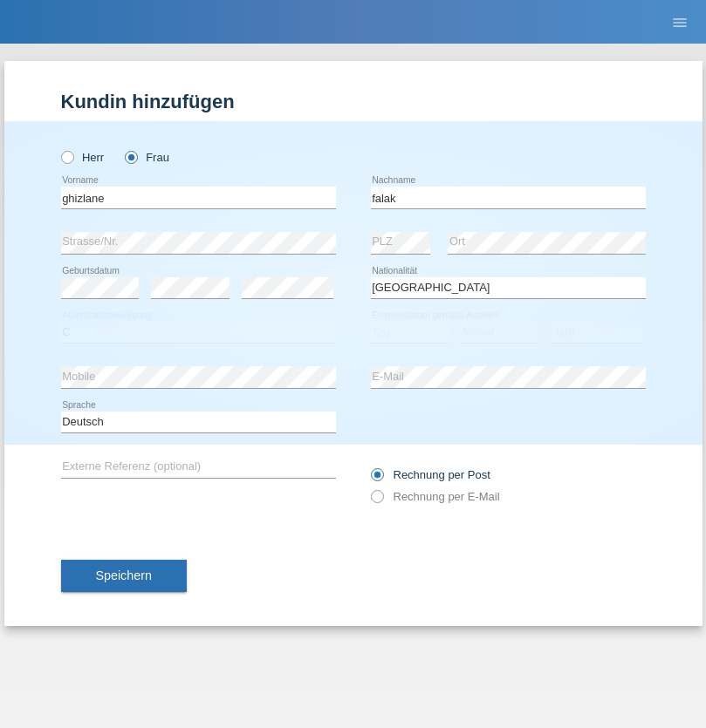 The height and width of the screenshot is (728, 706). Describe the element at coordinates (146, 157) in the screenshot. I see `label: Frau` at that location.